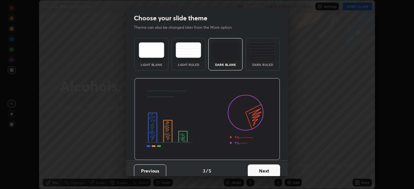 Image resolution: width=414 pixels, height=189 pixels. What do you see at coordinates (263, 50) in the screenshot?
I see `img: darkRuledTheme.de295e13.svg` at bounding box center [263, 50].